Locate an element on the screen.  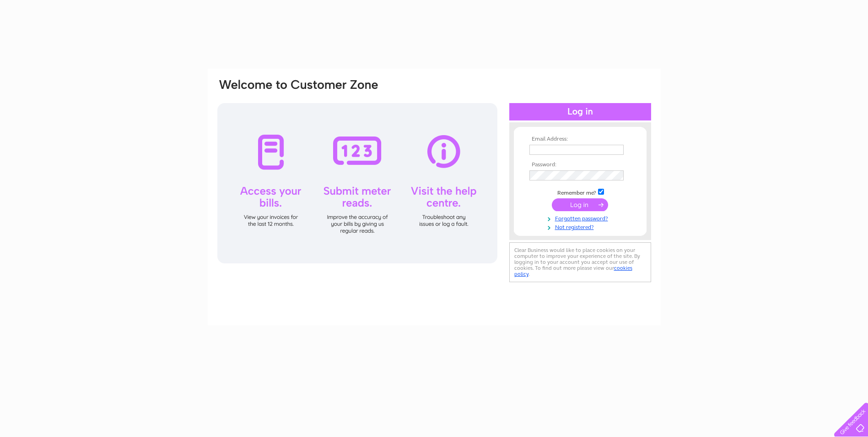
a: cookies policy is located at coordinates (573, 271).